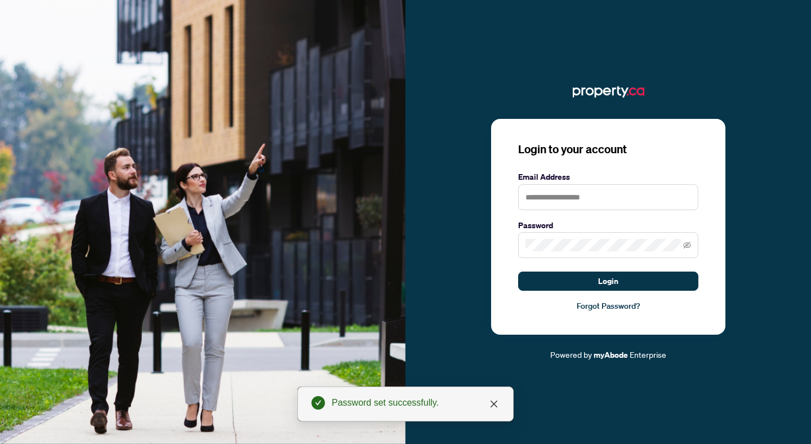  I want to click on span: Enterprise, so click(648, 354).